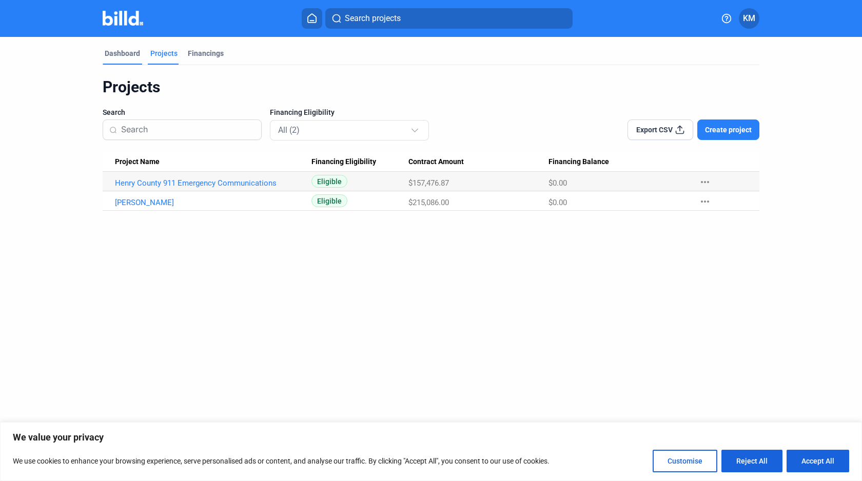 The image size is (862, 481). Describe the element at coordinates (749, 18) in the screenshot. I see `span: KM` at that location.